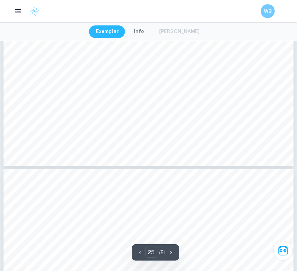  What do you see at coordinates (35, 11) in the screenshot?
I see `img: Clastify logo` at bounding box center [35, 11].